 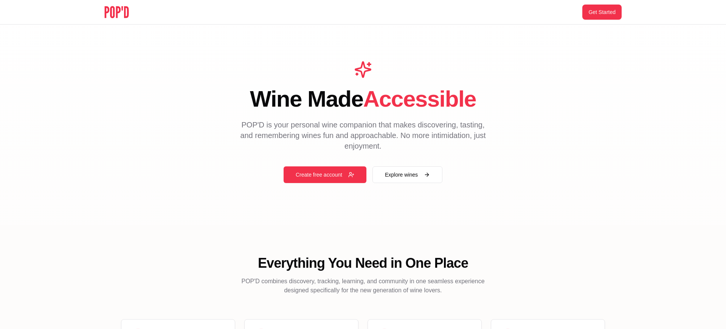 What do you see at coordinates (116, 12) in the screenshot?
I see `img: POP'D` at bounding box center [116, 12].